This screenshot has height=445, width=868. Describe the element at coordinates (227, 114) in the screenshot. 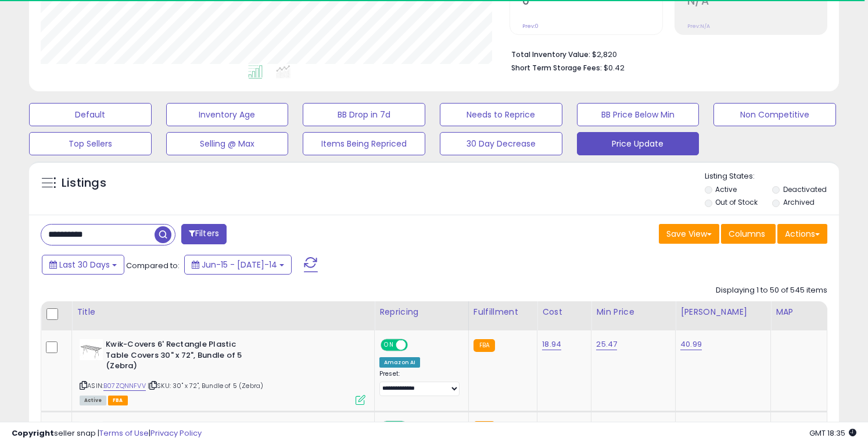

I see `button: Inventory Age` at that location.